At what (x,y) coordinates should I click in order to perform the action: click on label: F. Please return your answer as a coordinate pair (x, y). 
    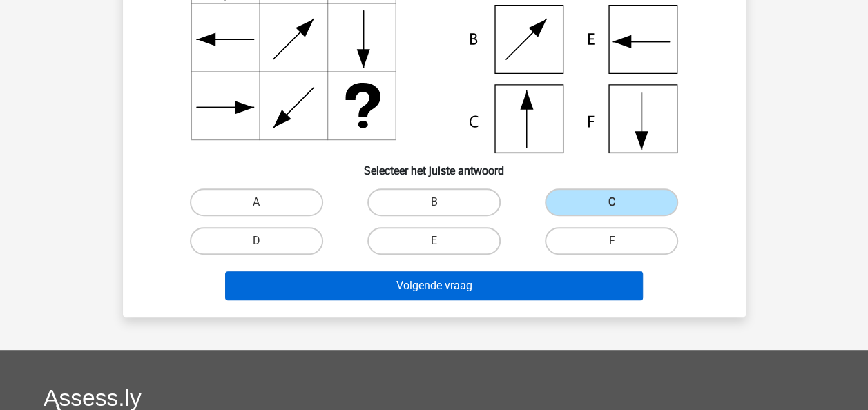
    Looking at the image, I should click on (611, 240).